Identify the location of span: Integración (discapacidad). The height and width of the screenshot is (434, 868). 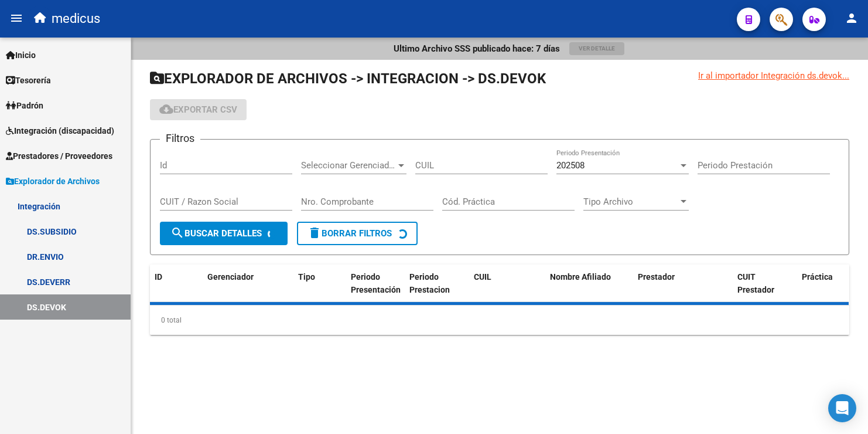
(60, 131).